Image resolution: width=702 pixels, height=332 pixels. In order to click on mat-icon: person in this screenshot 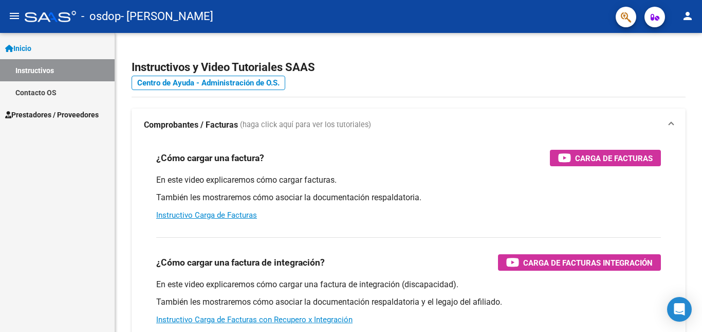, I will do `click(688, 16)`.